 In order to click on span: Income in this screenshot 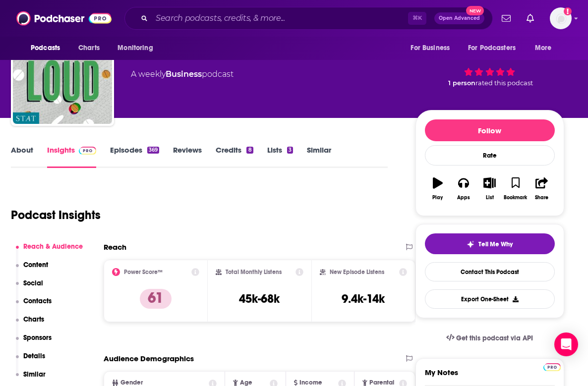, I will do `click(311, 383)`.